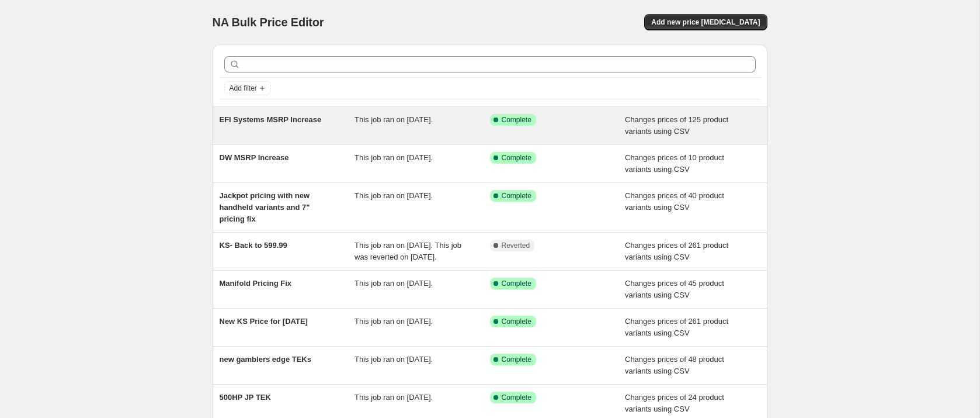  What do you see at coordinates (245, 397) in the screenshot?
I see `span: 500HP JP TEK` at bounding box center [245, 397].